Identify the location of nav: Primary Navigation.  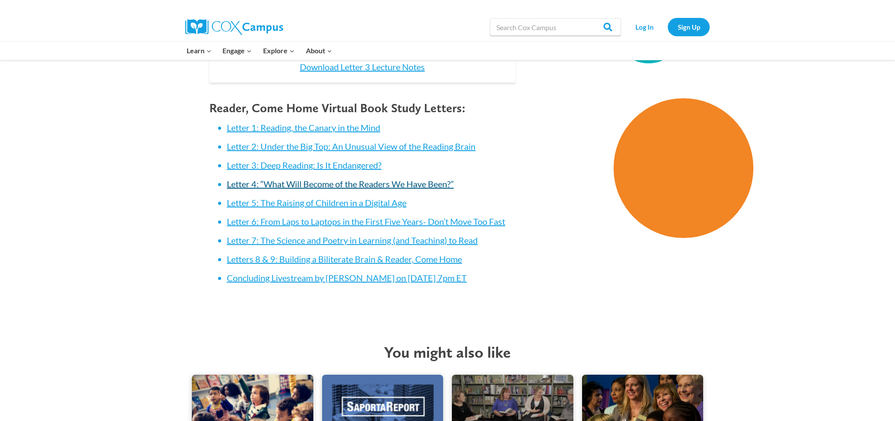
(259, 51).